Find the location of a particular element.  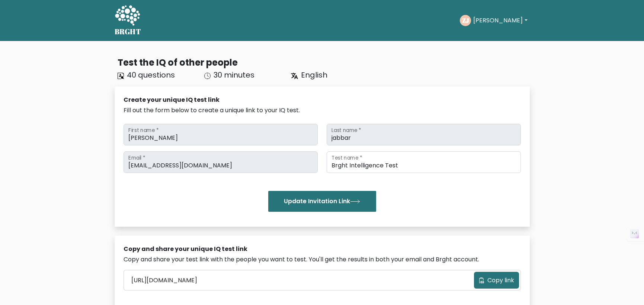

span: Copy link is located at coordinates (501, 280).